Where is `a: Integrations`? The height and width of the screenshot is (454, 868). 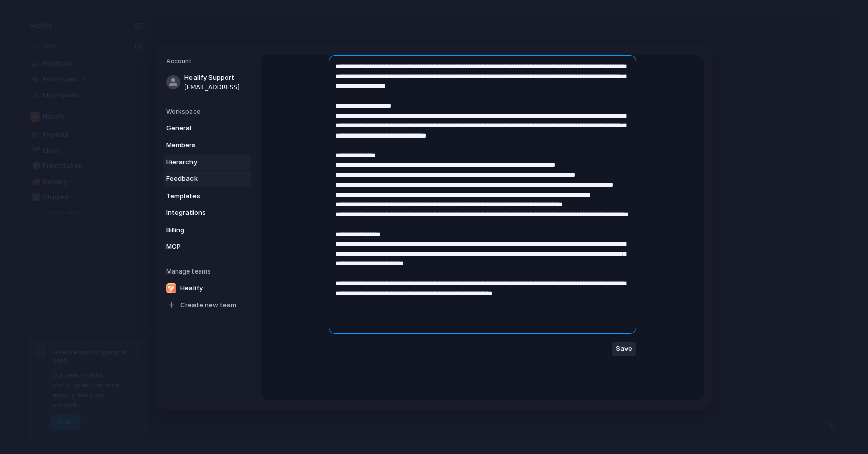
a: Integrations is located at coordinates (207, 213).